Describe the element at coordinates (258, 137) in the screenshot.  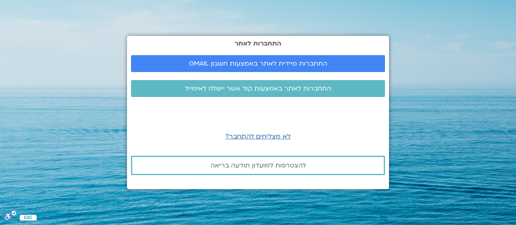
I see `span: לא מצליחים להתחבר?` at that location.